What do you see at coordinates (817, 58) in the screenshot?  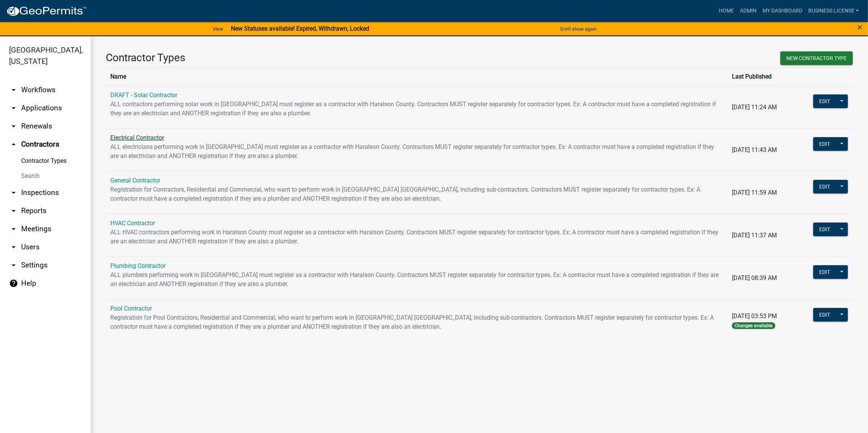 I see `button: New Contractor Type` at bounding box center [817, 58].